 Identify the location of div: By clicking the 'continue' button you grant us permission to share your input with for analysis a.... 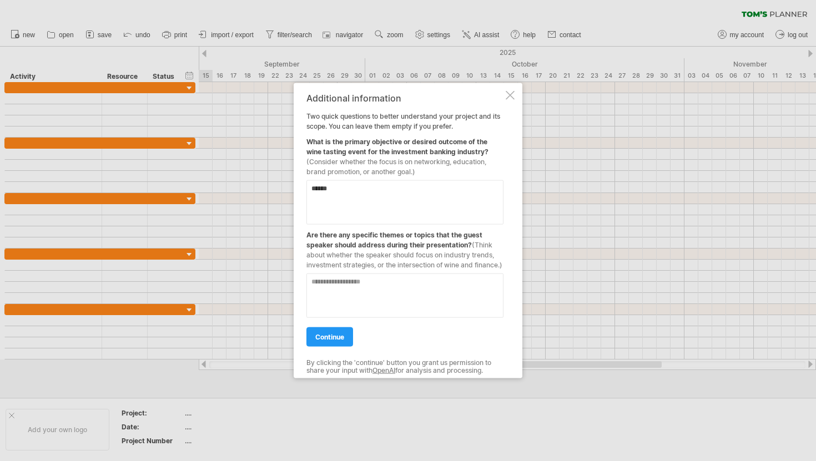
(405, 366).